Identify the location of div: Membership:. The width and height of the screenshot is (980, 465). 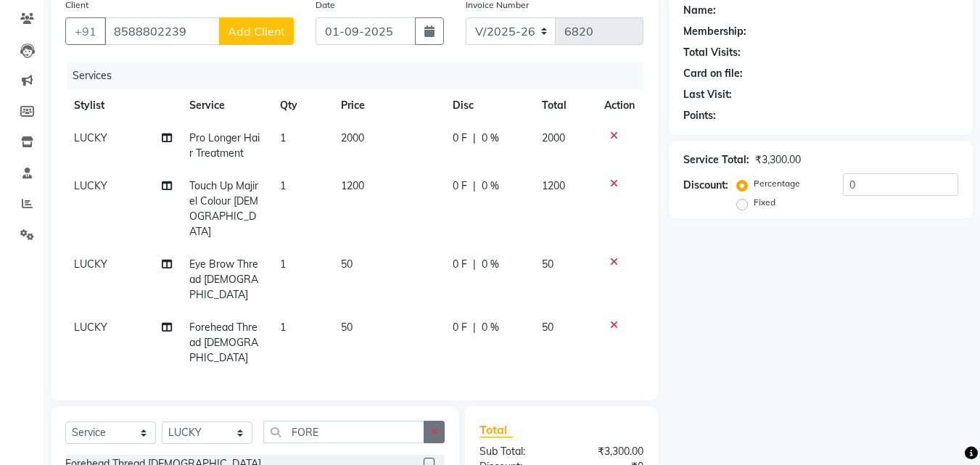
(714, 31).